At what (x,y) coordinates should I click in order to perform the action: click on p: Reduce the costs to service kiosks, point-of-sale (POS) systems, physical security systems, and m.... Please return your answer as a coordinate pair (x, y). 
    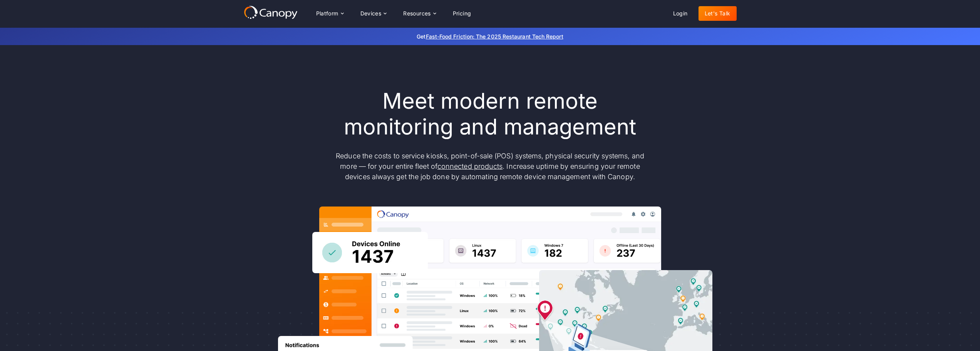
    Looking at the image, I should click on (490, 166).